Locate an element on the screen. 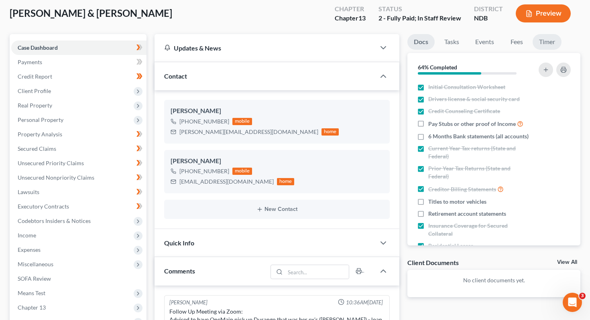 The height and width of the screenshot is (320, 590). span: Case Dashboard is located at coordinates (38, 47).